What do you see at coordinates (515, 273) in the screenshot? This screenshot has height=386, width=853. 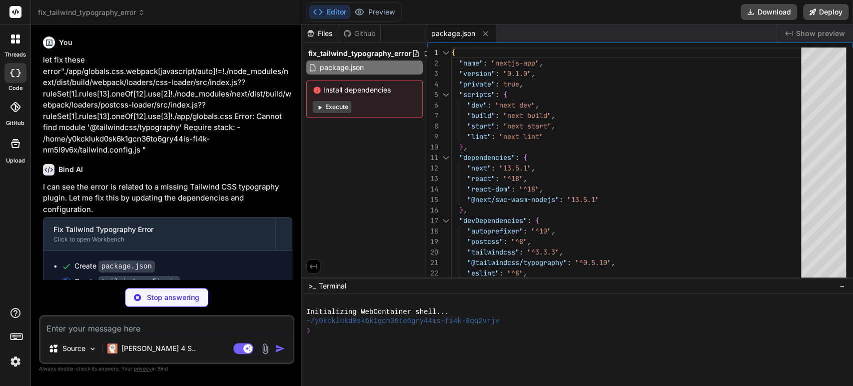 I see `span: "^8"` at bounding box center [515, 273].